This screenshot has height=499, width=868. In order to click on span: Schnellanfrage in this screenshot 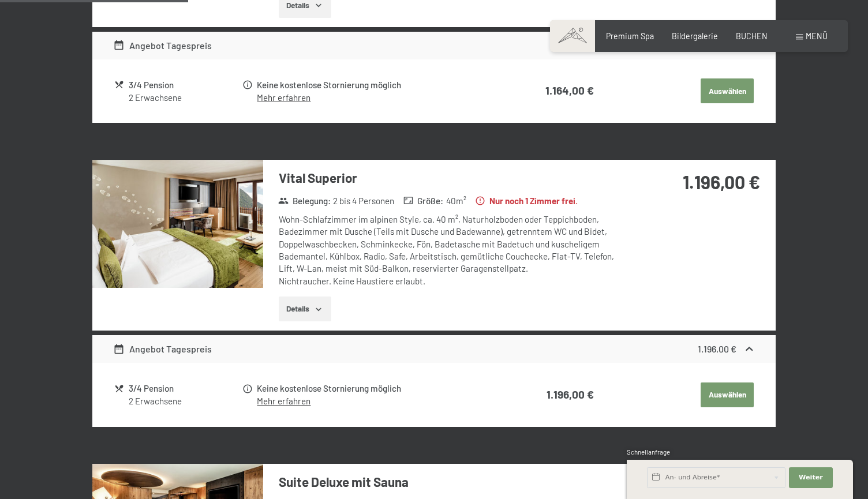, I will do `click(648, 452)`.